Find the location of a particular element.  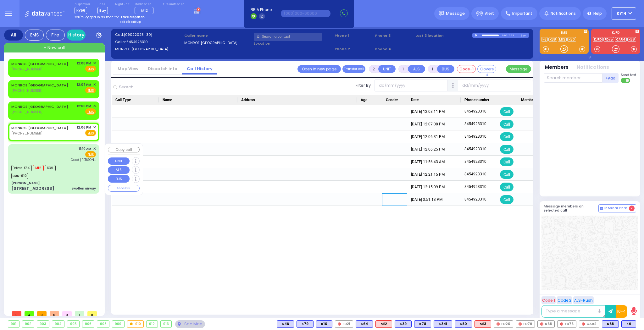

span: Help is located at coordinates (597, 13).